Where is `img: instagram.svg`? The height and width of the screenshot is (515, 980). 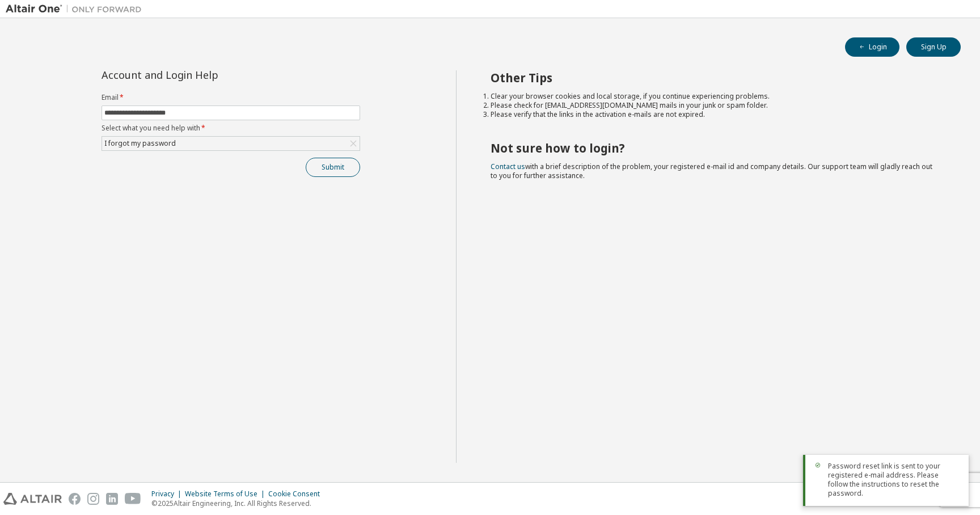 img: instagram.svg is located at coordinates (93, 499).